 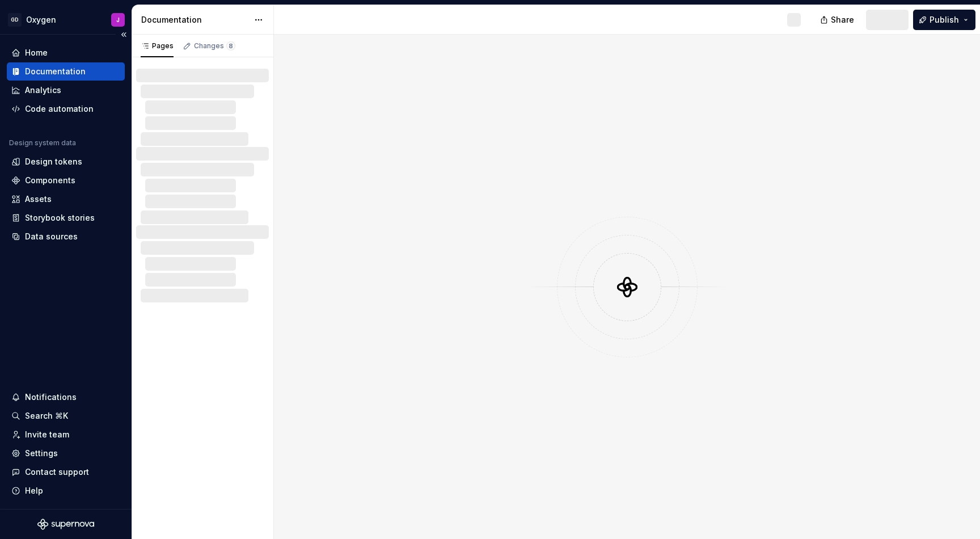 What do you see at coordinates (66, 162) in the screenshot?
I see `a: Design tokens` at bounding box center [66, 162].